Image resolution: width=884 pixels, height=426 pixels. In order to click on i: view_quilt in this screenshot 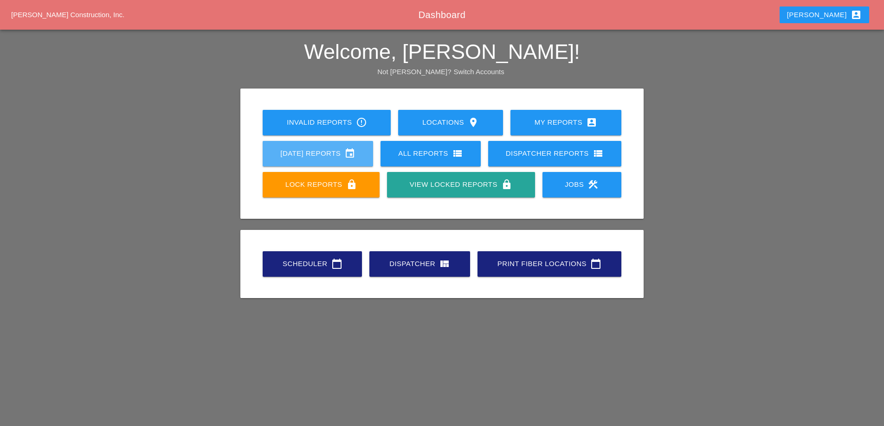, I will do `click(444, 264)`.